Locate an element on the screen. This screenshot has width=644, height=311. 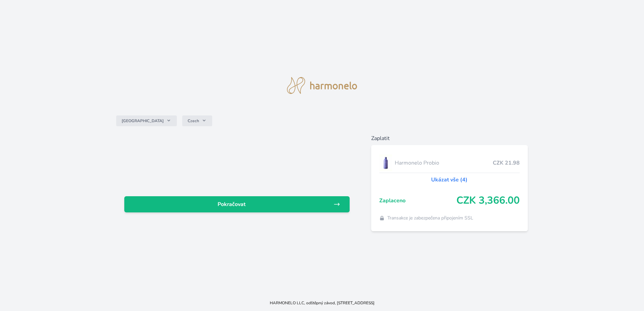
a: Pokračovat is located at coordinates (237, 204).